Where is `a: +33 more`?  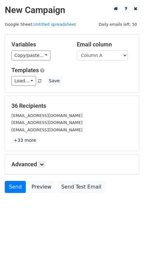 a: +33 more is located at coordinates (25, 140).